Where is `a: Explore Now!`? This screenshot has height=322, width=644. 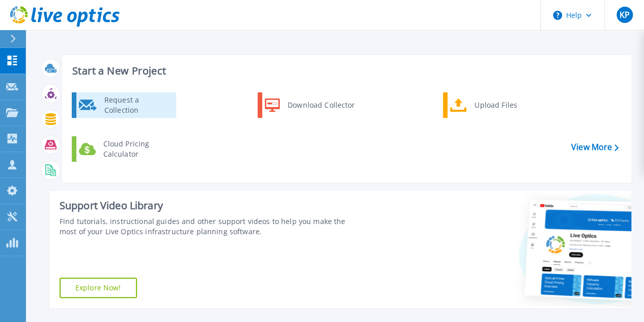 a: Explore Now! is located at coordinates (98, 288).